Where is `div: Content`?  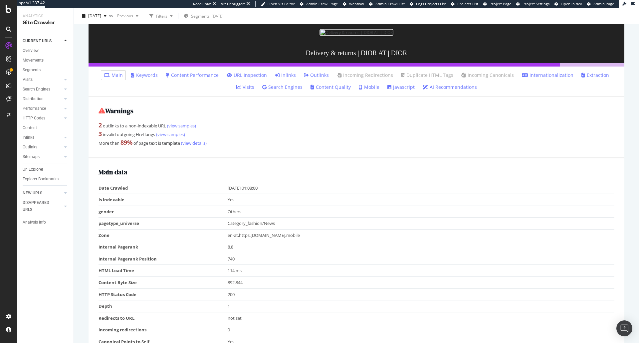 div: Content is located at coordinates (30, 128).